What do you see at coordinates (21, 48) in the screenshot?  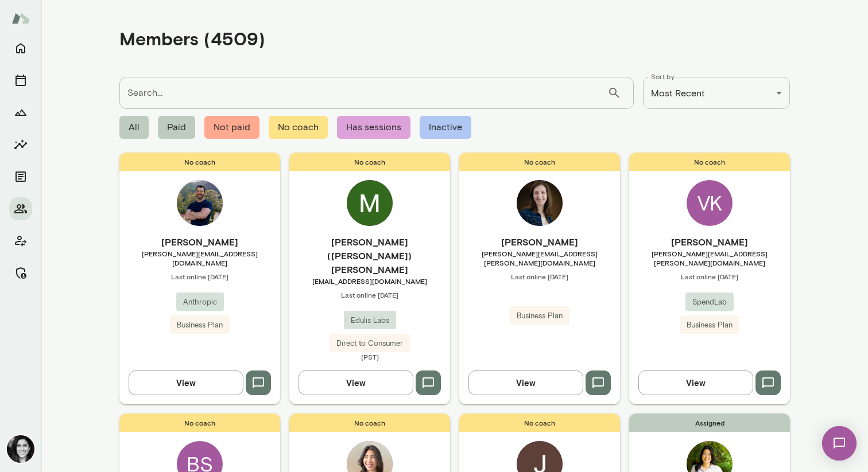 I see `button: Home` at bounding box center [21, 48].